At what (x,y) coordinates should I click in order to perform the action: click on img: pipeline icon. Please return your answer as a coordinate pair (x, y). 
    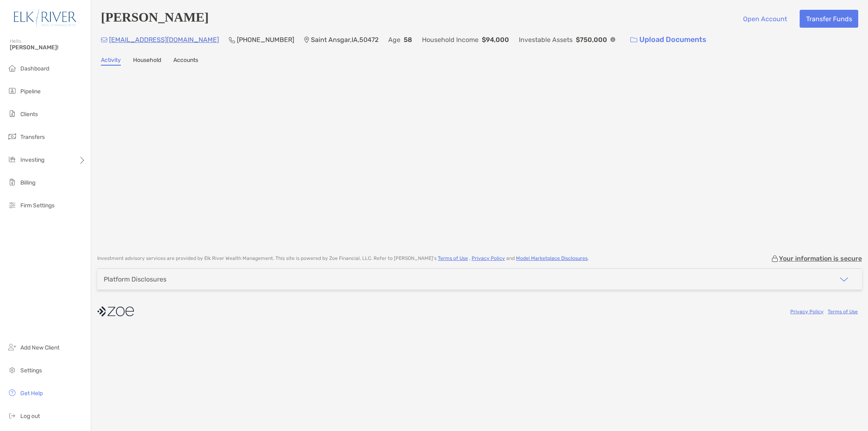
    Looking at the image, I should click on (12, 91).